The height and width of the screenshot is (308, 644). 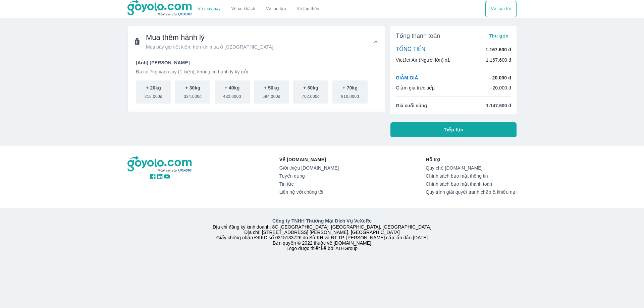 What do you see at coordinates (308, 9) in the screenshot?
I see `button: Vé tàu thủy` at bounding box center [308, 9].